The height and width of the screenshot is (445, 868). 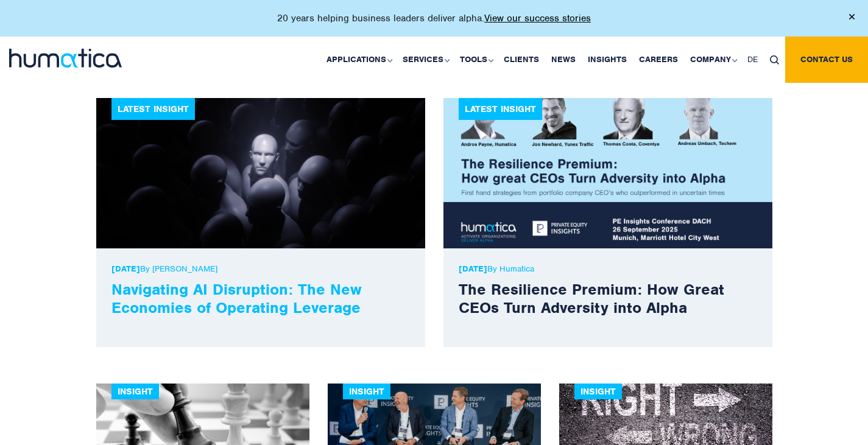 What do you see at coordinates (608, 268) in the screenshot?
I see `p: By Humatica` at bounding box center [608, 268].